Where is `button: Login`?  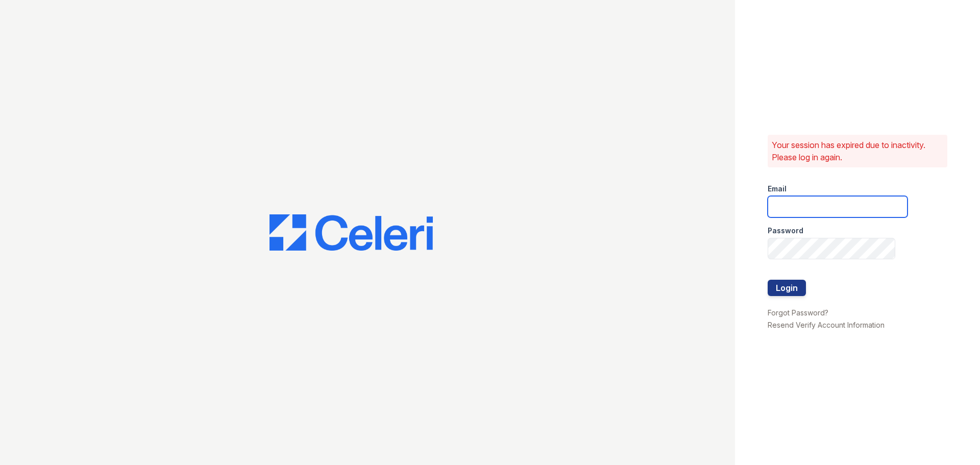 button: Login is located at coordinates (786, 288).